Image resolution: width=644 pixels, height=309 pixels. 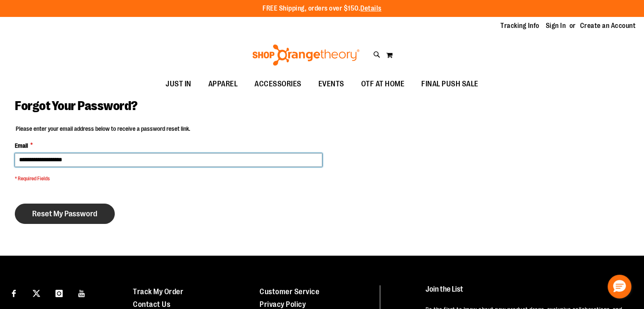 What do you see at coordinates (283, 304) in the screenshot?
I see `a: Privacy Policy` at bounding box center [283, 304].